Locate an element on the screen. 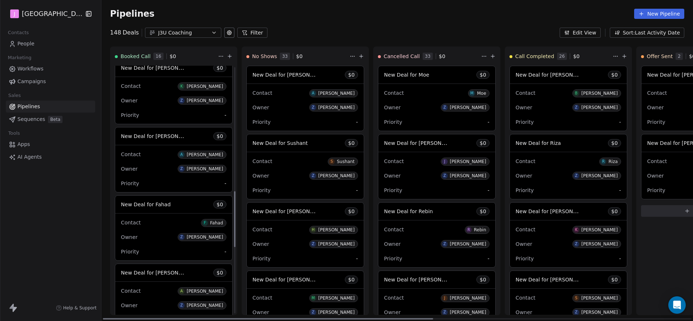  div: Call Completed26$0 is located at coordinates (560, 56).